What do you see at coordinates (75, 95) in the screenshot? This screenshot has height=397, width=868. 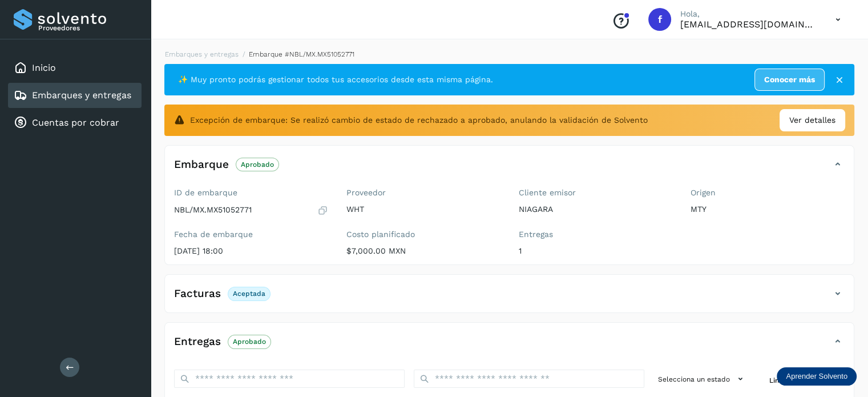 I see `div: Embarques y entregas` at bounding box center [75, 95].